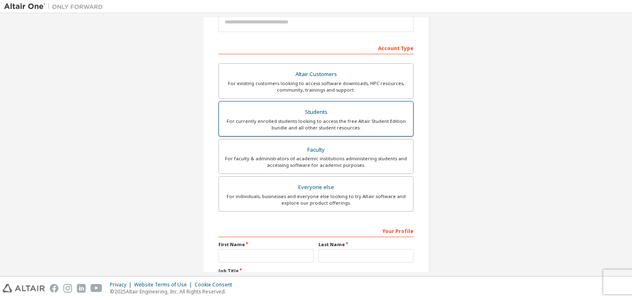 This screenshot has height=300, width=632. I want to click on img: youtube.svg, so click(96, 288).